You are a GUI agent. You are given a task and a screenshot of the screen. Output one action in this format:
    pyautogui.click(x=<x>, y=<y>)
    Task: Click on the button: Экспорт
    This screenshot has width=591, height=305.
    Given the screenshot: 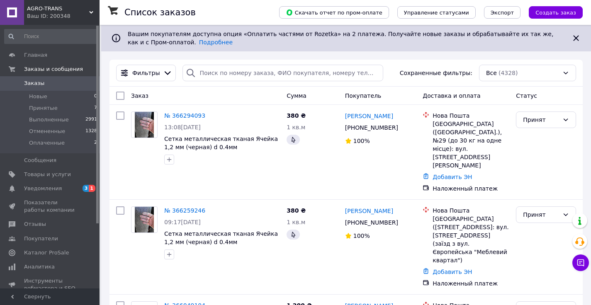 What is the action you would take?
    pyautogui.click(x=503, y=12)
    